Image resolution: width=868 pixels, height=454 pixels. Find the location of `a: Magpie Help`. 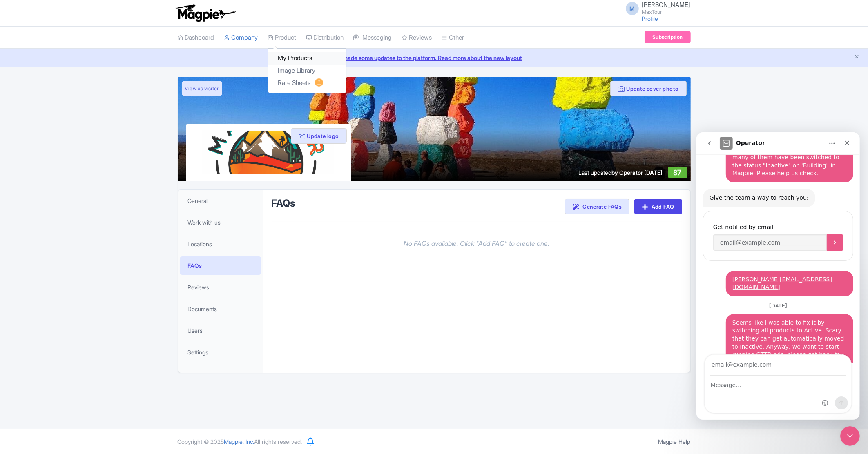

a: Magpie Help is located at coordinates (675, 441).